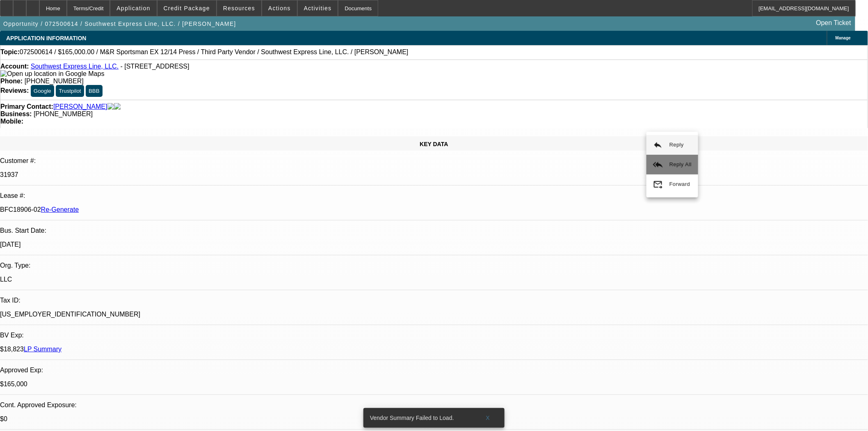  Describe the element at coordinates (14, 90) in the screenshot. I see `strong: Reviews:` at that location.